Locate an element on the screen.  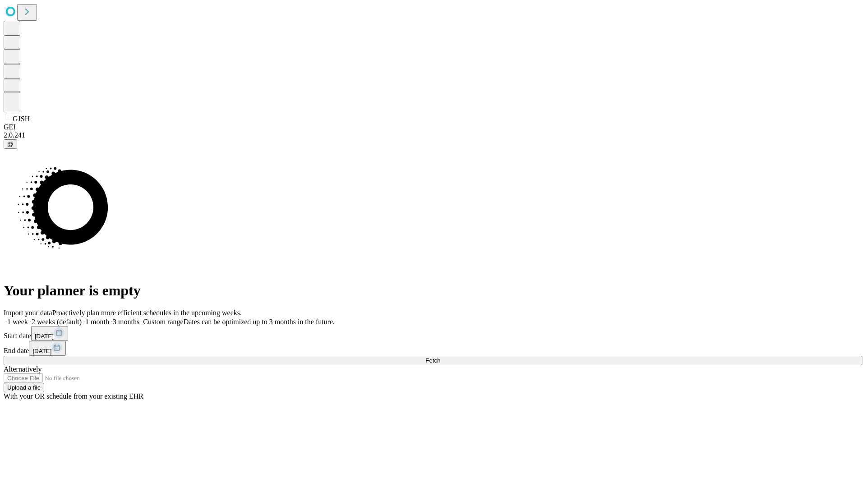
span: Proactively plan more efficient schedules in the upcoming weeks. is located at coordinates (147, 313).